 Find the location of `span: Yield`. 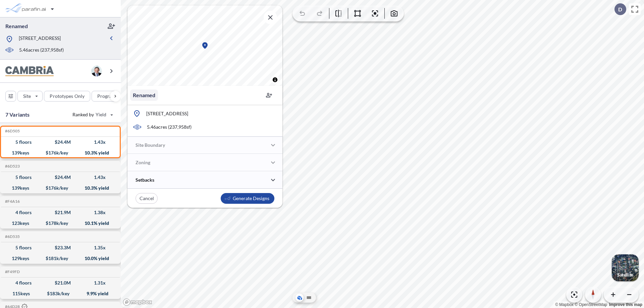

span: Yield is located at coordinates (101, 115).